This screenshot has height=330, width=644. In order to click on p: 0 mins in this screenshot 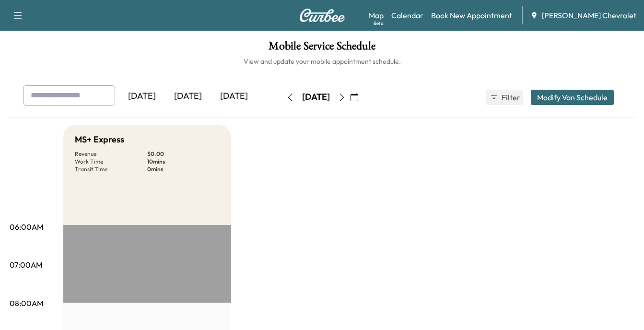, I will do `click(183, 169)`.